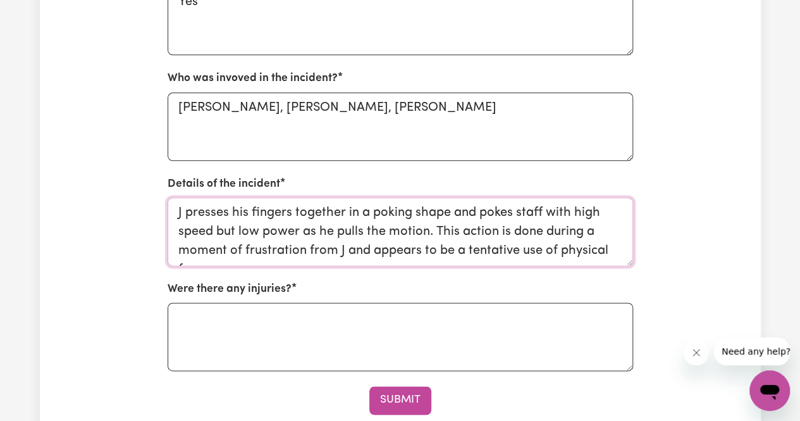  Describe the element at coordinates (401, 400) in the screenshot. I see `button: Submit` at that location.